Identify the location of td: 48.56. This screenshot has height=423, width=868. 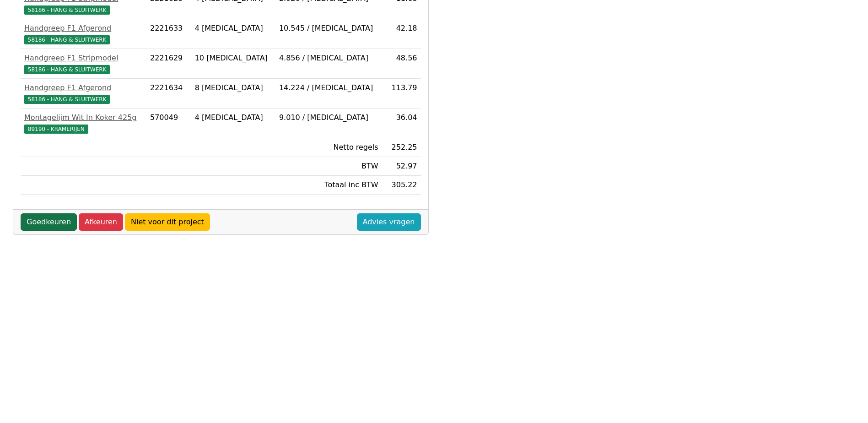
(401, 64).